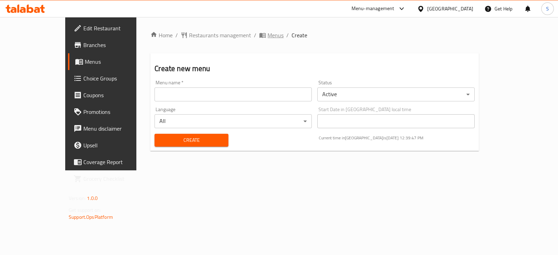 The width and height of the screenshot is (558, 255). Describe the element at coordinates (118, 179) in the screenshot. I see `span: Grocery Checklist` at that location.